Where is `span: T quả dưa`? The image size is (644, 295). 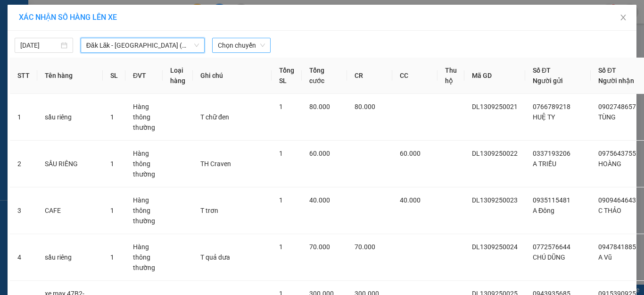 span: T quả dưa is located at coordinates (215, 257).